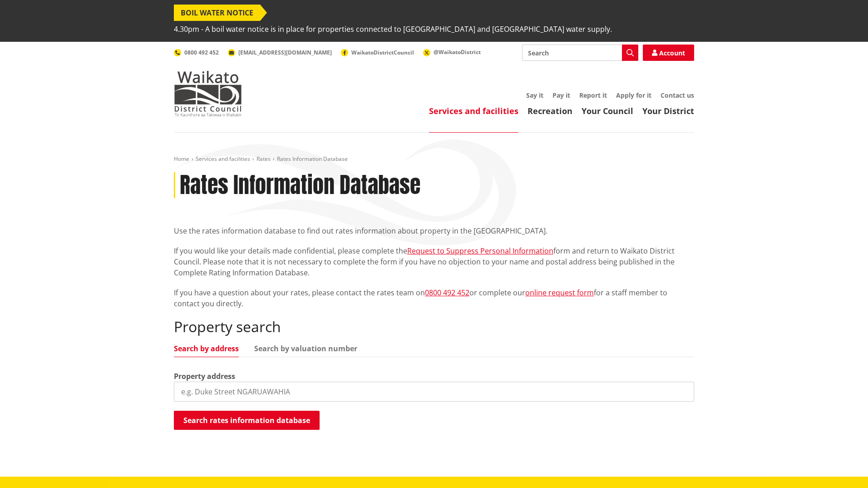  What do you see at coordinates (634, 95) in the screenshot?
I see `a: Apply for it` at bounding box center [634, 95].